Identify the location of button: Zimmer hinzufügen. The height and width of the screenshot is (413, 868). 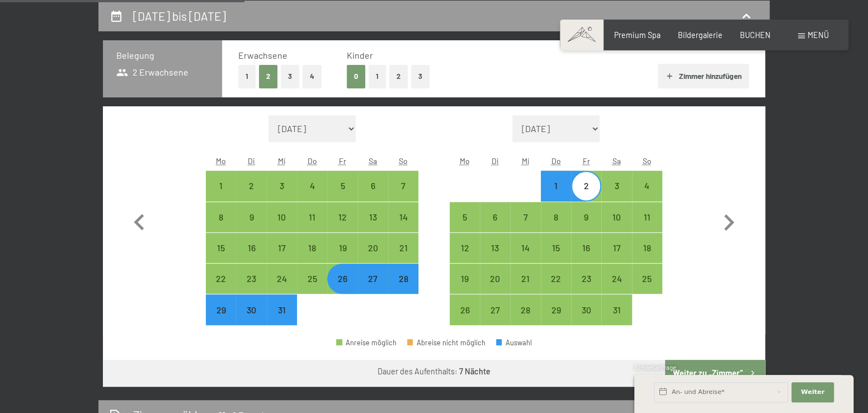
(703, 76).